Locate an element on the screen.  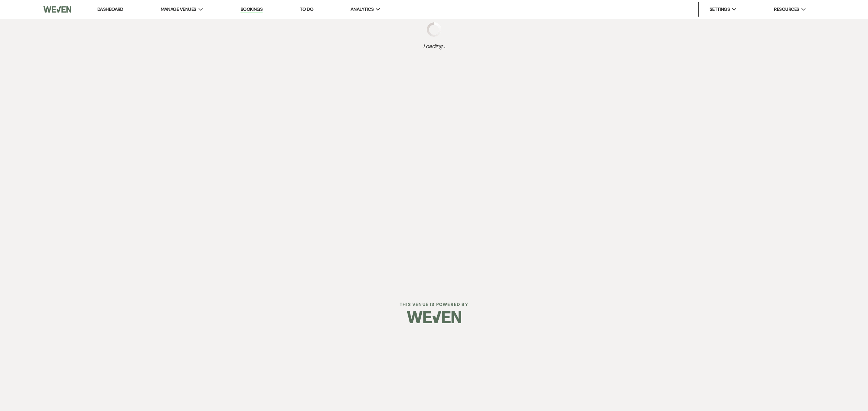
a: Bookings is located at coordinates (252, 9).